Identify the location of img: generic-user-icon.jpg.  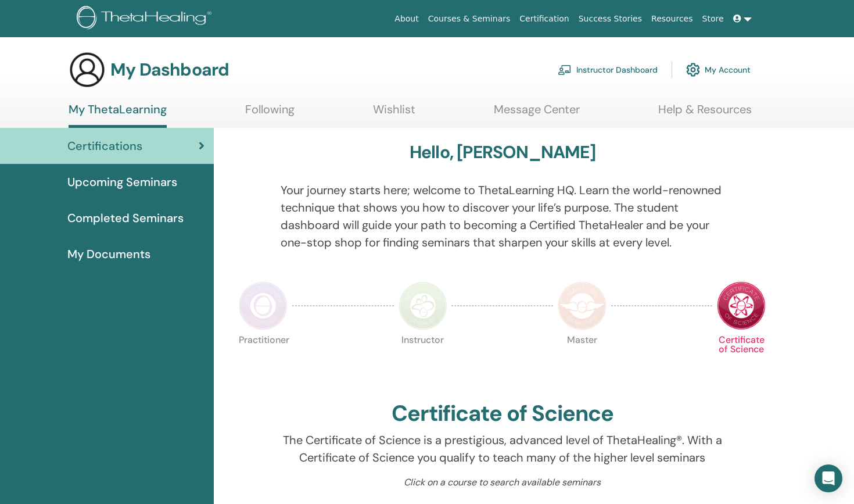
(87, 70).